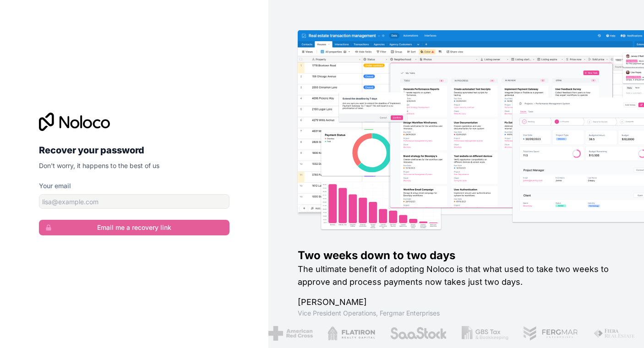 Image resolution: width=644 pixels, height=348 pixels. I want to click on h2: Recover your password, so click(134, 150).